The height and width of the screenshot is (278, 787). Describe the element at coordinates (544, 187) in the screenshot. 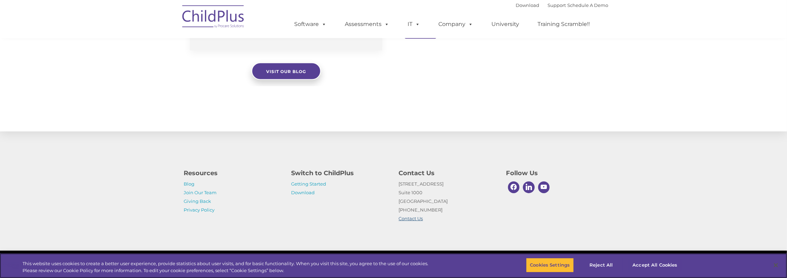

I see `a: Youtube` at that location.